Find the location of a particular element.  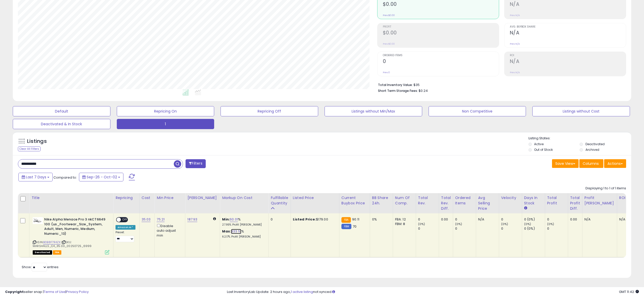

div: Fulfillable Quantity is located at coordinates (279, 201).